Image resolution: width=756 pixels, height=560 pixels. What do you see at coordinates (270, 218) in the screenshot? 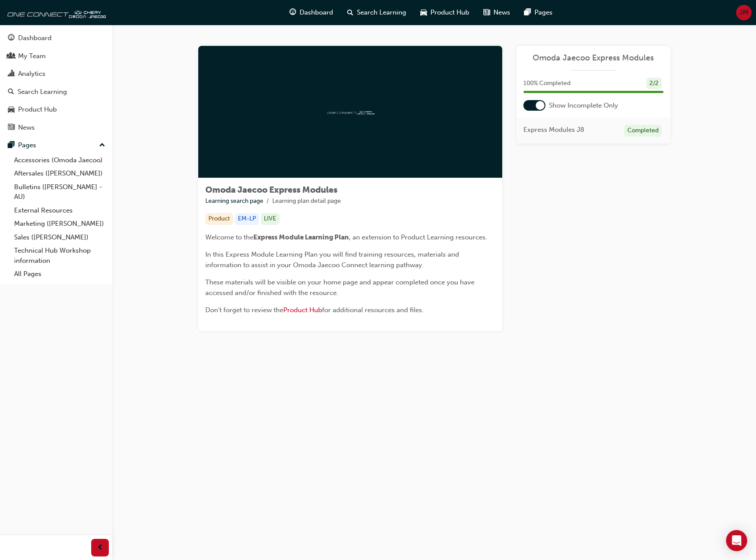
I see `div: LIVE` at bounding box center [270, 218].